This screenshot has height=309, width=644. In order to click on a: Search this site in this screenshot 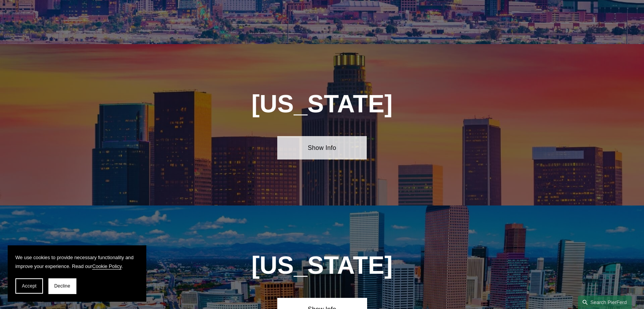, I will do `click(604, 302)`.